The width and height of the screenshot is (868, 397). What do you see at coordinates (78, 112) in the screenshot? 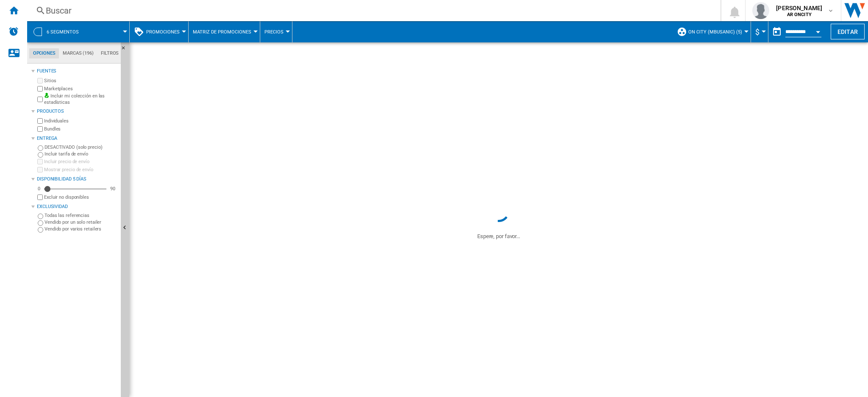
I see `div: Productos` at bounding box center [78, 112].